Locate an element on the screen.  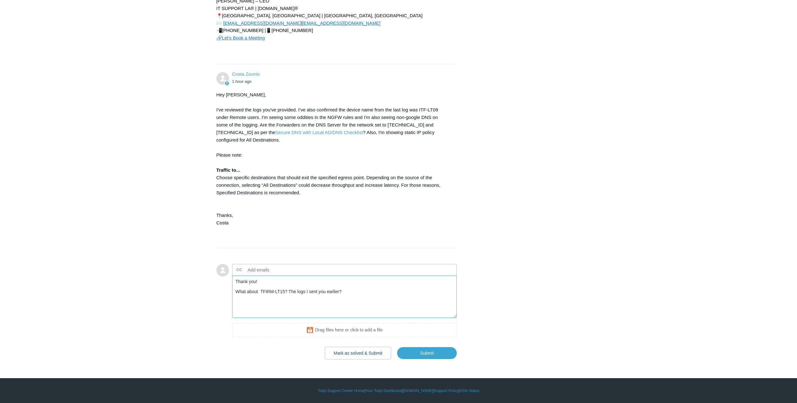
span: Let’s Book a Meeting is located at coordinates (243, 38).